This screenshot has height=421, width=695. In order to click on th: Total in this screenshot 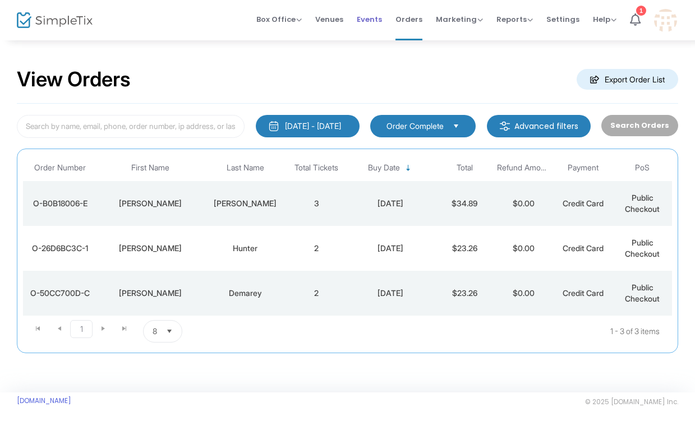, I will do `click(464, 168)`.